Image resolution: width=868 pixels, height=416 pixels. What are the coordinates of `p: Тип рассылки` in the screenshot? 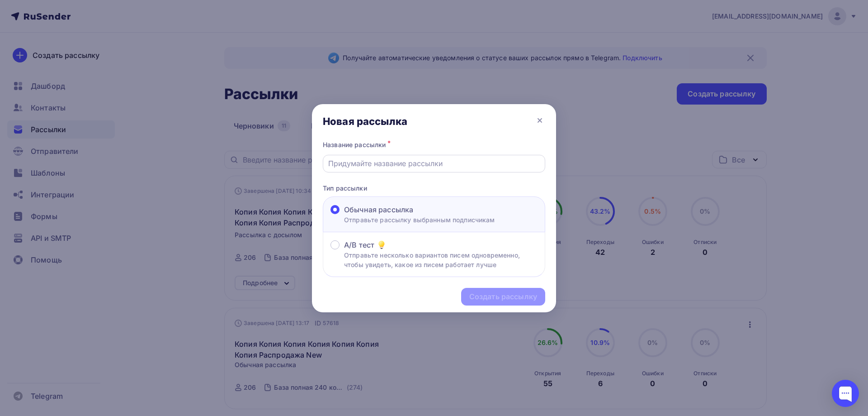 It's located at (434, 188).